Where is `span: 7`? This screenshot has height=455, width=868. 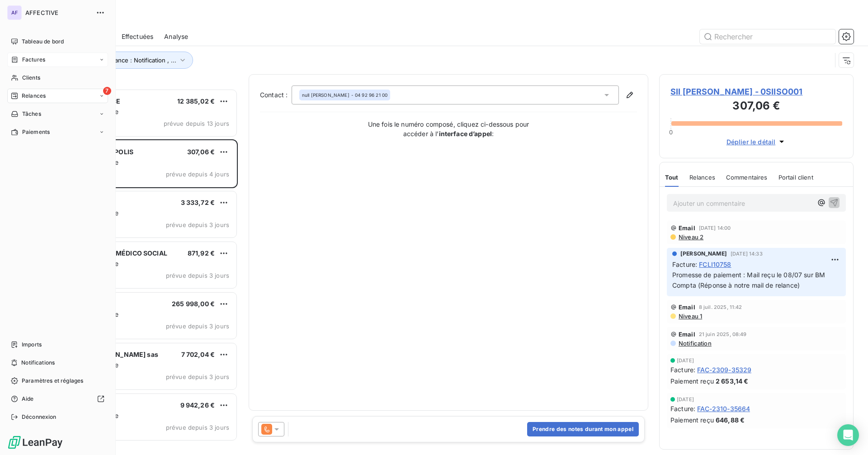
span: 7 is located at coordinates (107, 91).